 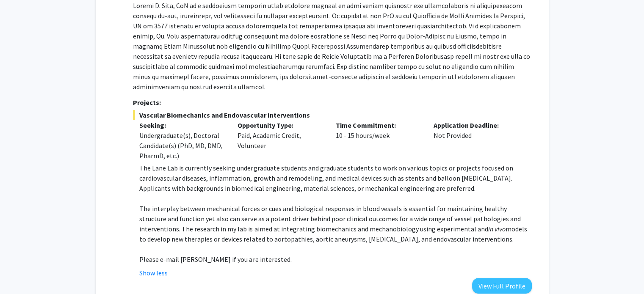 What do you see at coordinates (154, 272) in the screenshot?
I see `button: Show less` at bounding box center [154, 272].